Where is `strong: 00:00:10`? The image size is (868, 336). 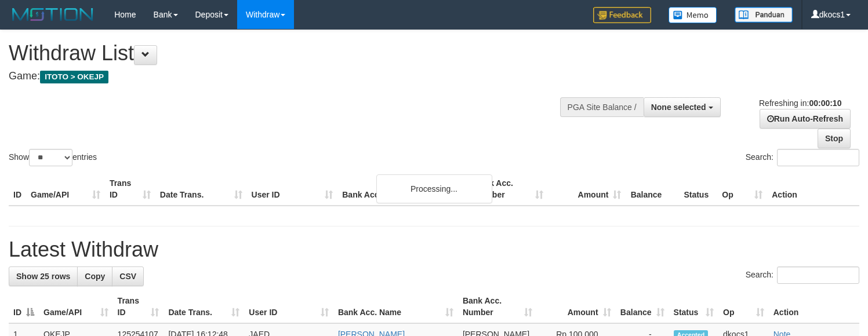
strong: 00:00:10 is located at coordinates (825, 103).